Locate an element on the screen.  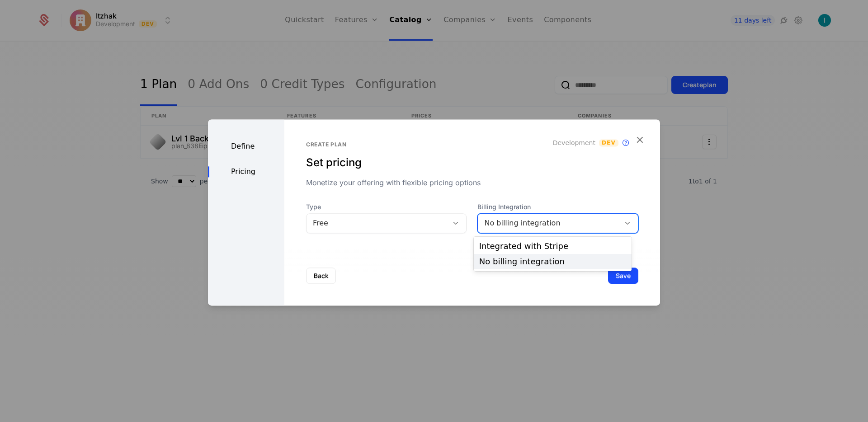
span: Type is located at coordinates (387, 207).